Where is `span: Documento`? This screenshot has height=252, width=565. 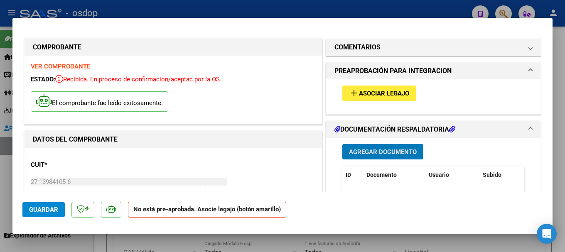
span: Documento is located at coordinates (381, 175).